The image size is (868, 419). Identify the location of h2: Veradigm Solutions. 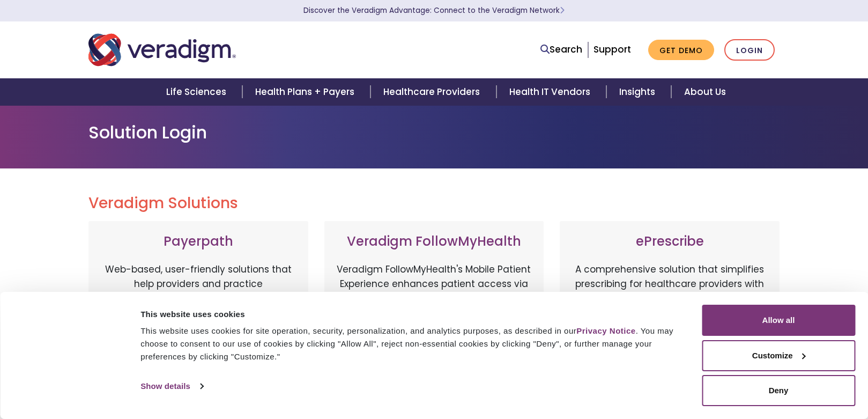
(434, 204).